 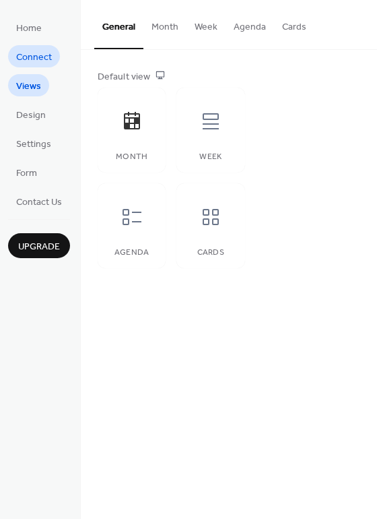 What do you see at coordinates (39, 201) in the screenshot?
I see `a: Contact Us` at bounding box center [39, 201].